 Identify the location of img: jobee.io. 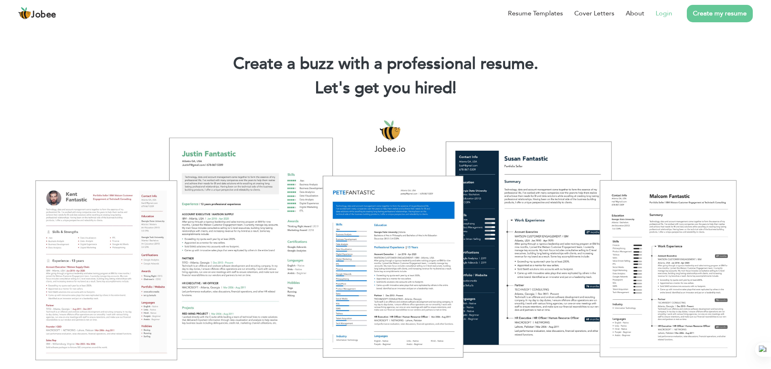
(25, 13).